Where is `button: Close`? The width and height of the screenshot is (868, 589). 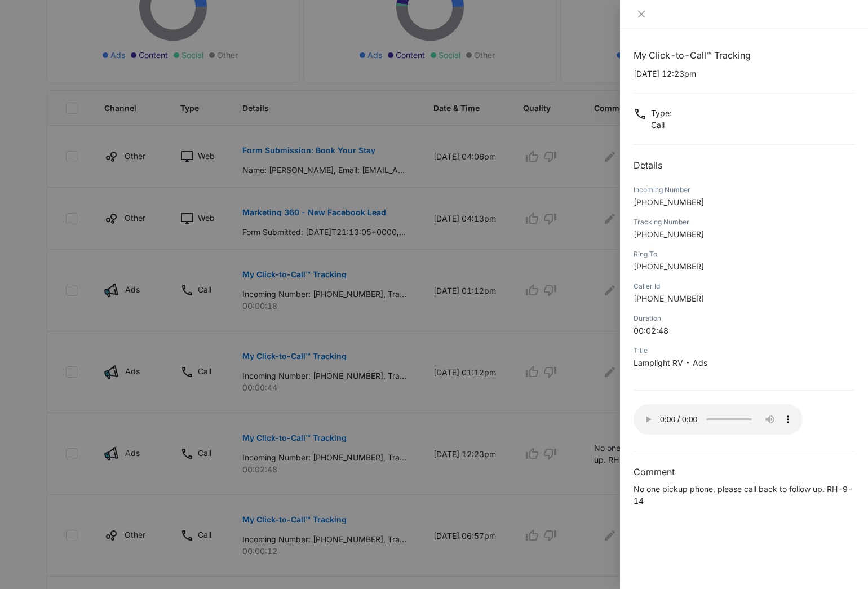 button: Close is located at coordinates (641, 14).